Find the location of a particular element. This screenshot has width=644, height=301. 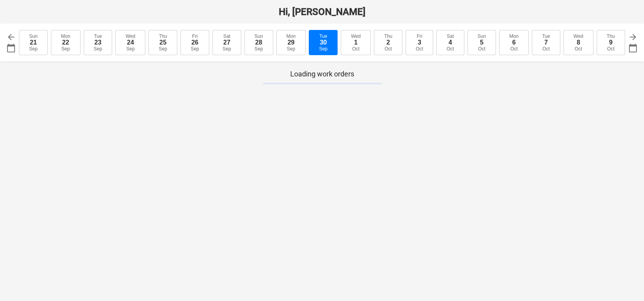

button: Wed24Sep is located at coordinates (131, 43).